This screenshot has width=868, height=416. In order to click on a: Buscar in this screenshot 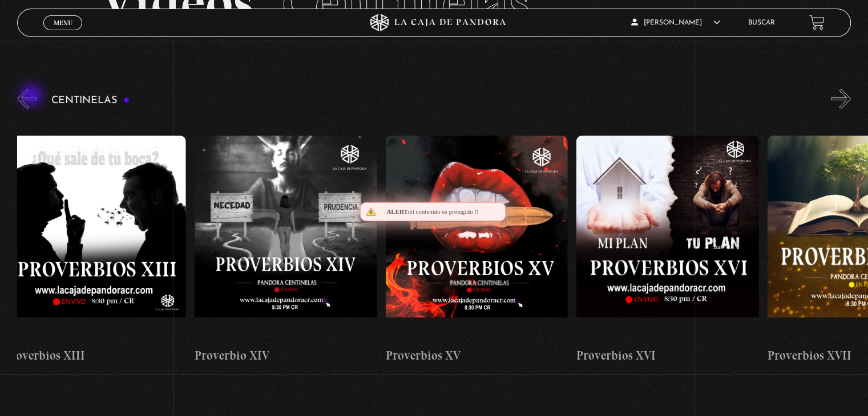, I will do `click(761, 23)`.